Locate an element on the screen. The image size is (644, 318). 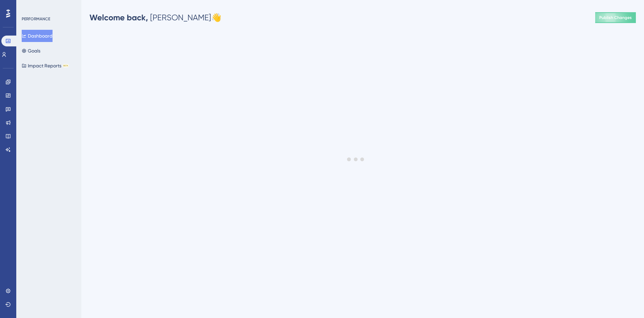
span: Welcome back, is located at coordinates (119, 17).